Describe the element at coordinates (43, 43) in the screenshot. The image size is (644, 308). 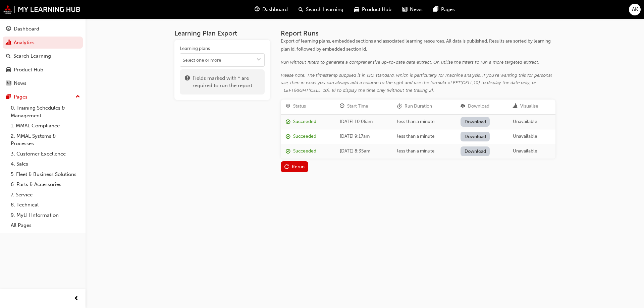
I see `a: Analytics` at that location.